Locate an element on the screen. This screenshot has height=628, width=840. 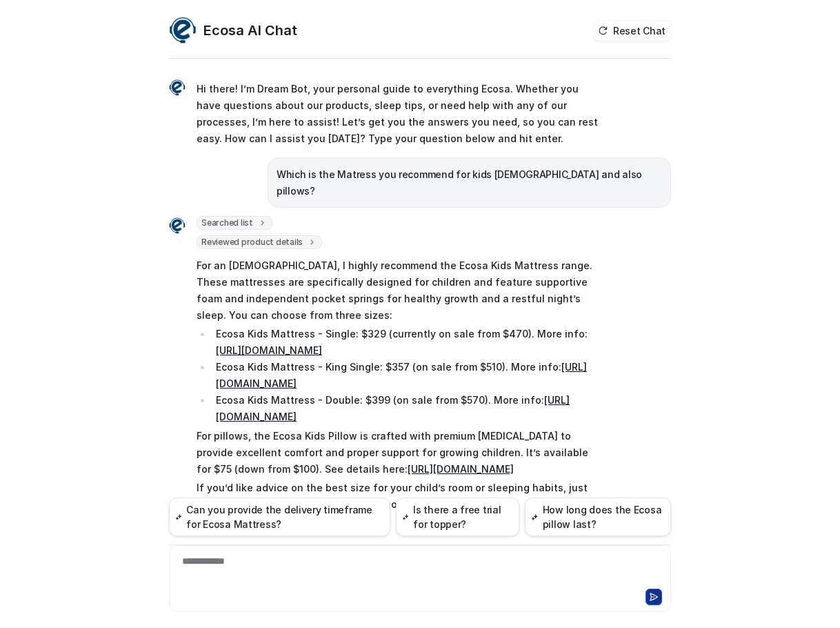
li: Ecosa Kids Mattress - King Single: $357 (on sale from $510). More info: is located at coordinates (406, 375).